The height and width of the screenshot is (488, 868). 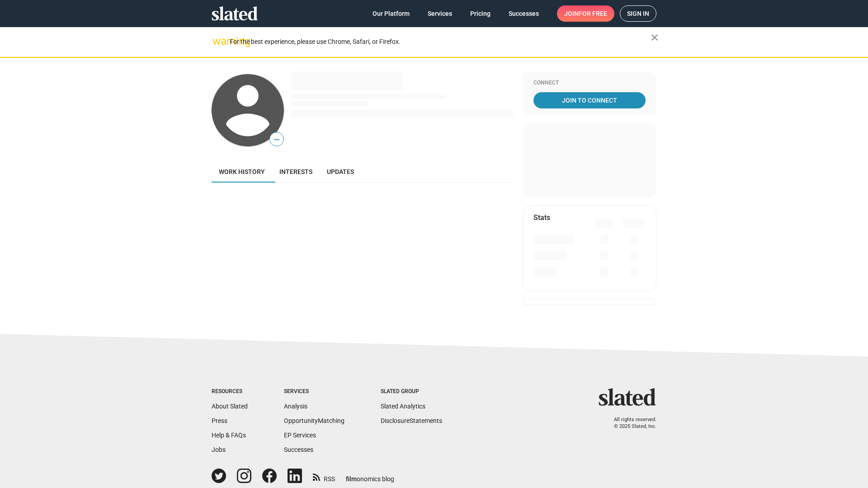 What do you see at coordinates (480, 14) in the screenshot?
I see `span: Pricing` at bounding box center [480, 14].